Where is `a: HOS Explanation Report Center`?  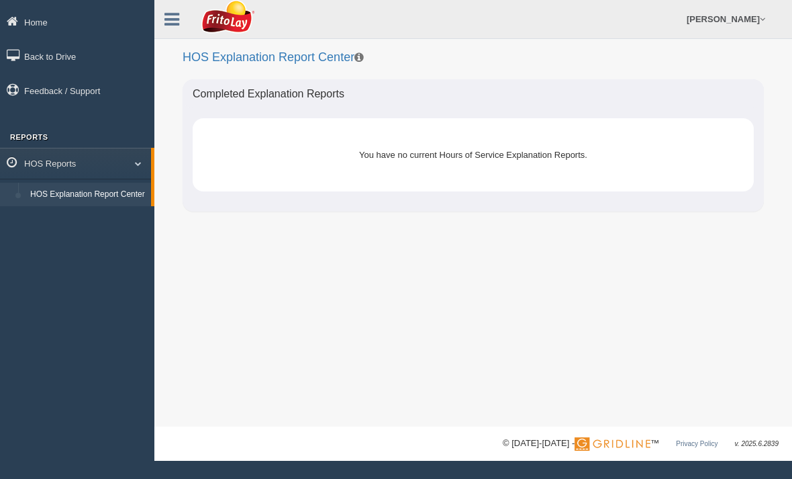 a: HOS Explanation Report Center is located at coordinates (87, 195).